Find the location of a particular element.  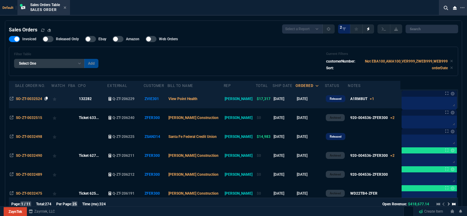

span: 274 is located at coordinates (48, 204).